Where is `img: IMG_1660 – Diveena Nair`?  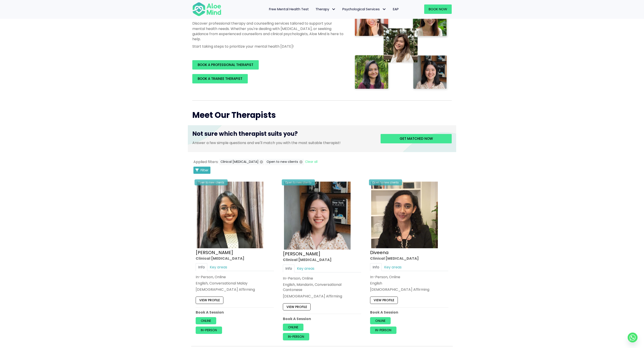 img: IMG_1660 – Diveena Nair is located at coordinates (404, 215).